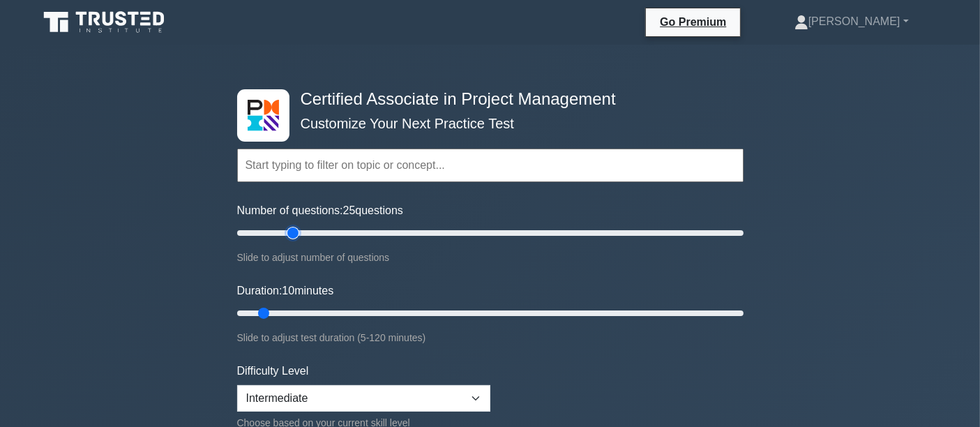 Image resolution: width=980 pixels, height=427 pixels. What do you see at coordinates (350, 210) in the screenshot?
I see `span: 25` at bounding box center [350, 210].